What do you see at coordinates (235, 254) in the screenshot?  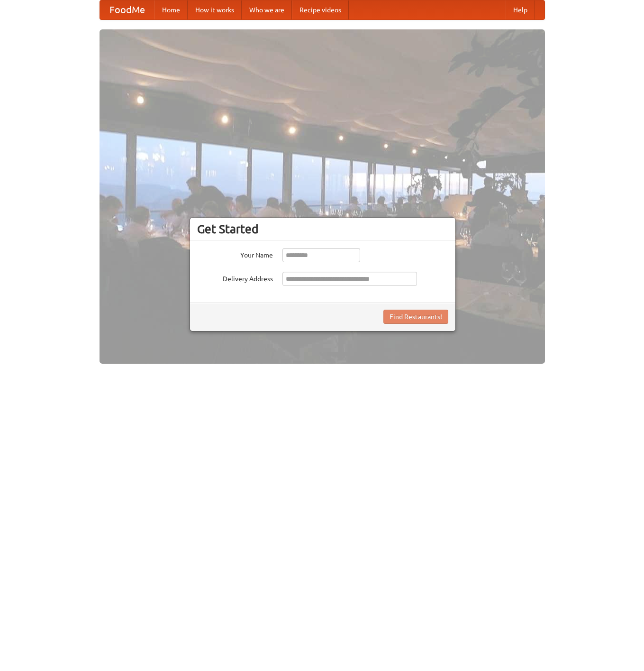 I see `label: Your Name` at bounding box center [235, 254].